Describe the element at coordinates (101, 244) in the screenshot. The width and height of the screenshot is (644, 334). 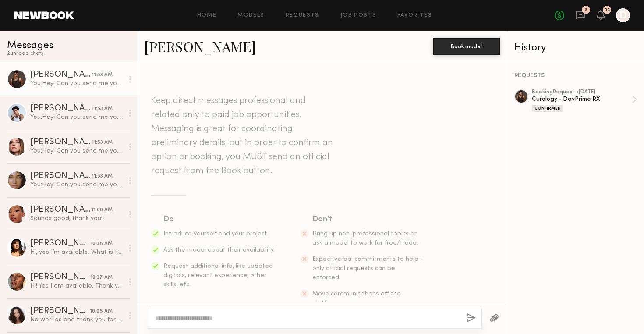
I see `div: 10:38 AM` at that location.